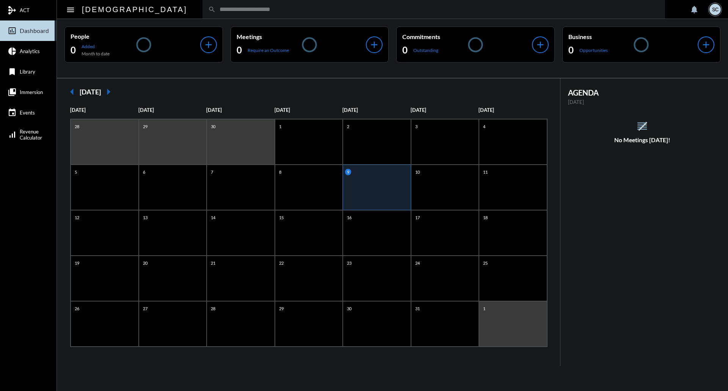  What do you see at coordinates (77, 217) in the screenshot?
I see `p: 12` at bounding box center [77, 217].